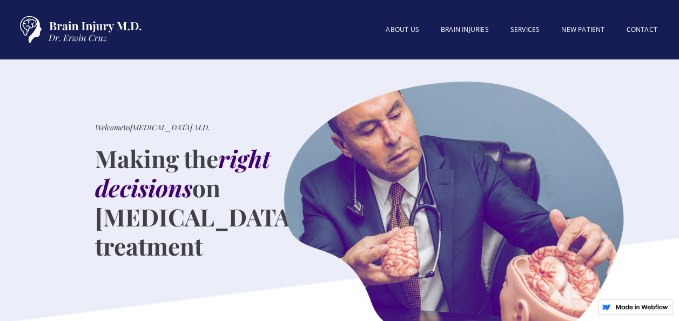 The image size is (679, 321). What do you see at coordinates (583, 30) in the screenshot?
I see `a: New patient` at bounding box center [583, 30].